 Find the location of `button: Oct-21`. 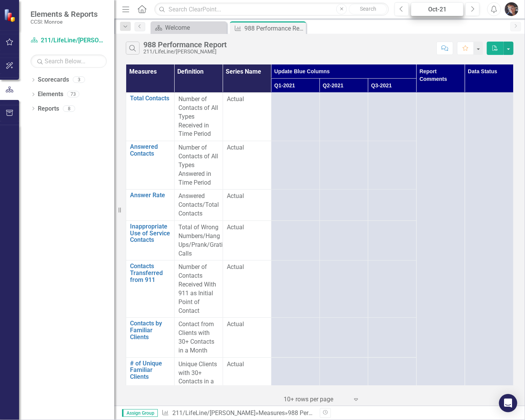

button: Oct-21 is located at coordinates (437, 9).